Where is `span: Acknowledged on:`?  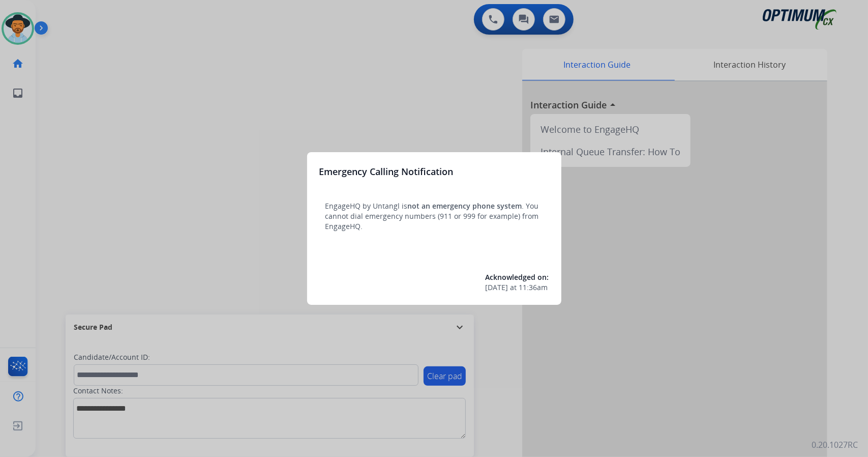
span: Acknowledged on: is located at coordinates (517, 277).